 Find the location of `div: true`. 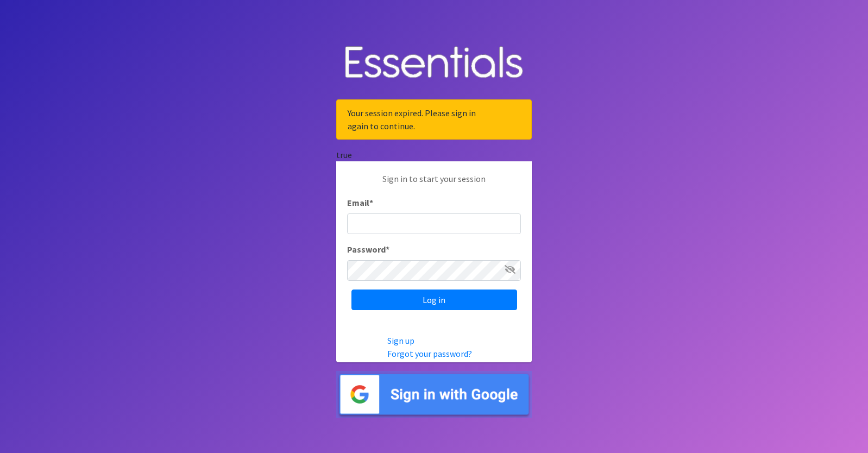

div: true is located at coordinates (434, 155).